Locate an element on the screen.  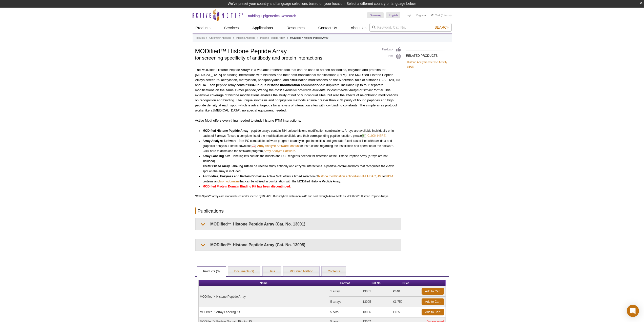
img: Your Cart is located at coordinates (432, 15).